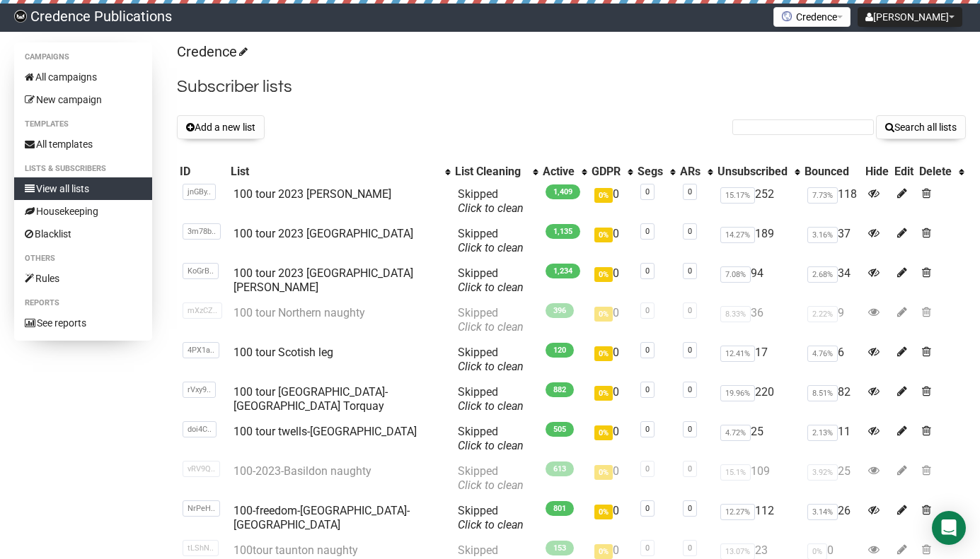  Describe the element at coordinates (82, 77) in the screenshot. I see `a: All campaigns` at that location.